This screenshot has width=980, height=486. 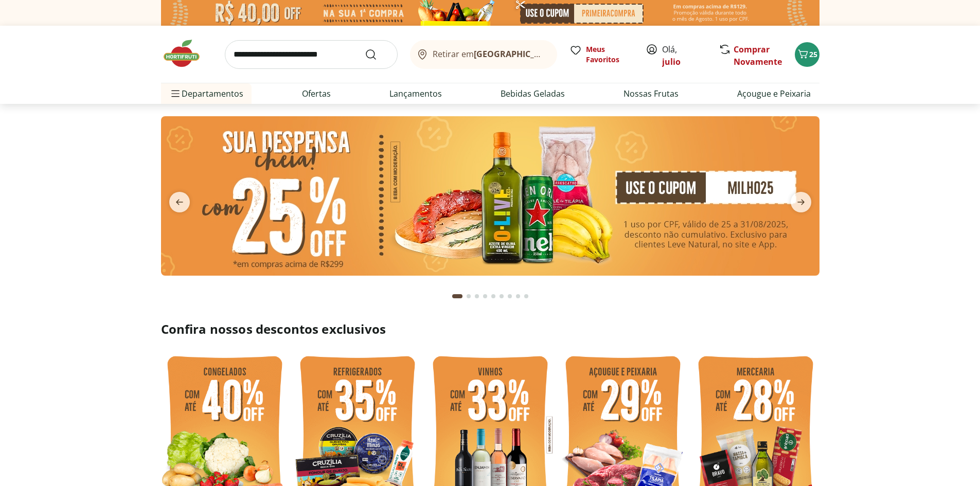 What do you see at coordinates (493, 297) in the screenshot?
I see `button: Go to page 5 from fs-carousel` at bounding box center [493, 297].